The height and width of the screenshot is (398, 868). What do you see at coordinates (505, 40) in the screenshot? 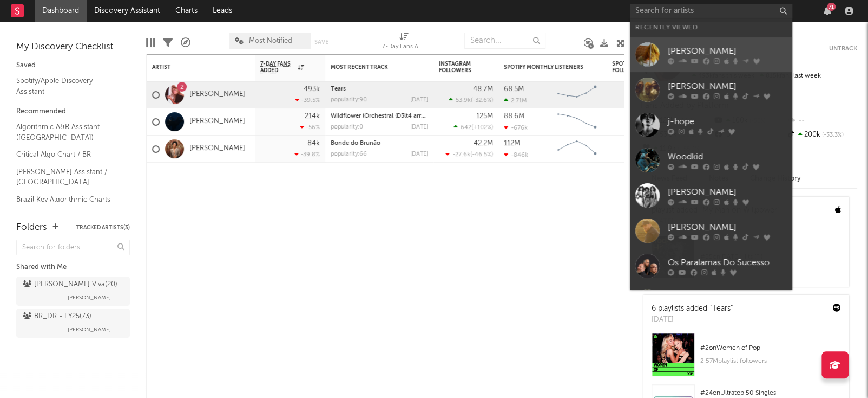
I see `input: Search...` at bounding box center [505, 40].